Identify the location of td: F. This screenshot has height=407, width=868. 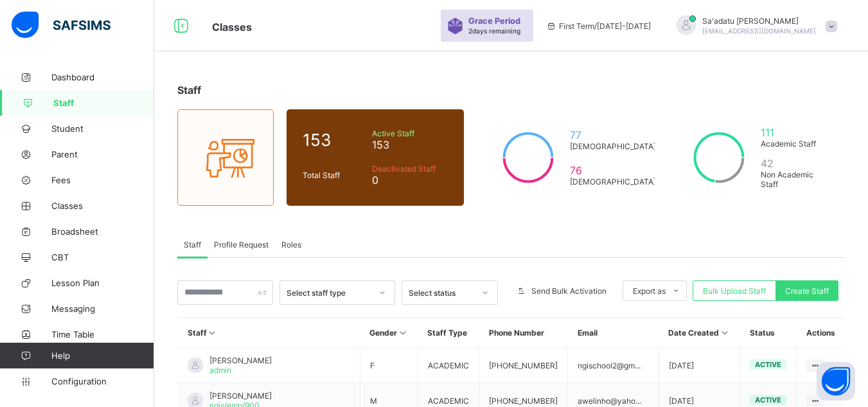
(389, 365).